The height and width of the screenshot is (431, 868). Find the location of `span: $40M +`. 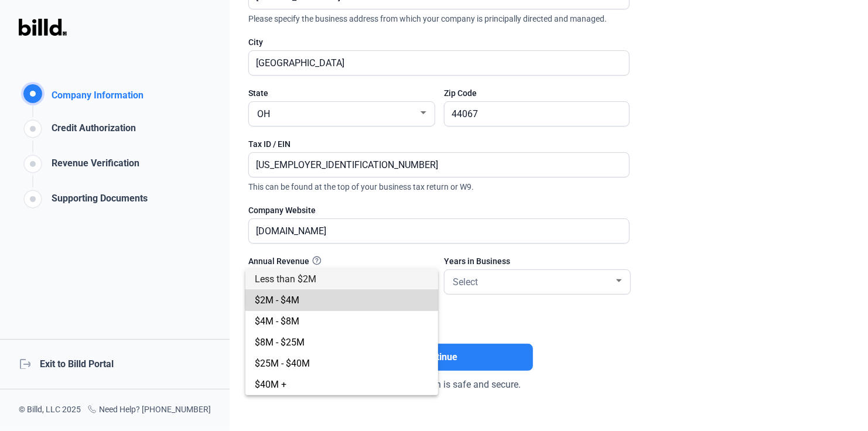

span: $40M + is located at coordinates (271, 385).